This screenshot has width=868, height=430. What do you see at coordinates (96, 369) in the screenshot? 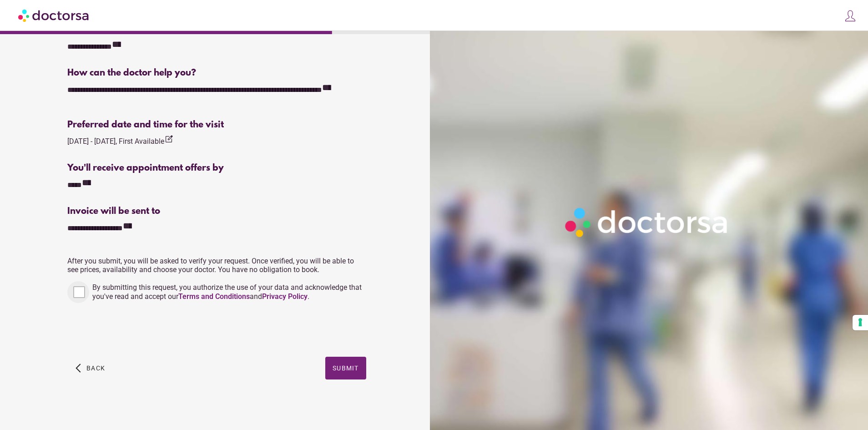
I see `span: Back` at bounding box center [96, 369].